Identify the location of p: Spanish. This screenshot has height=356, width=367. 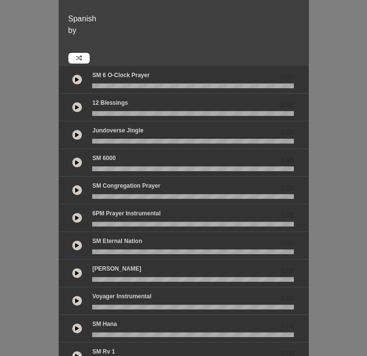
(187, 19).